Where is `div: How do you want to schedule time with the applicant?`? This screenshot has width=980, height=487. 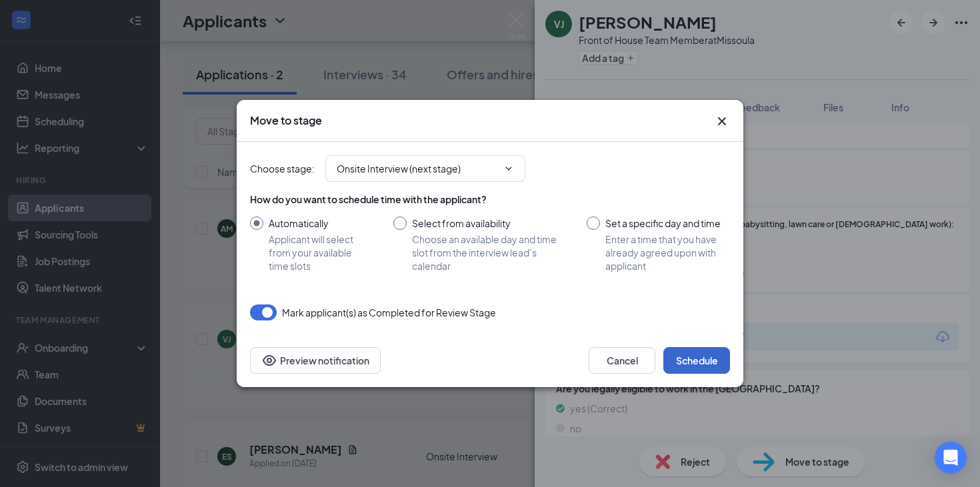
div: How do you want to schedule time with the applicant? is located at coordinates (490, 199).